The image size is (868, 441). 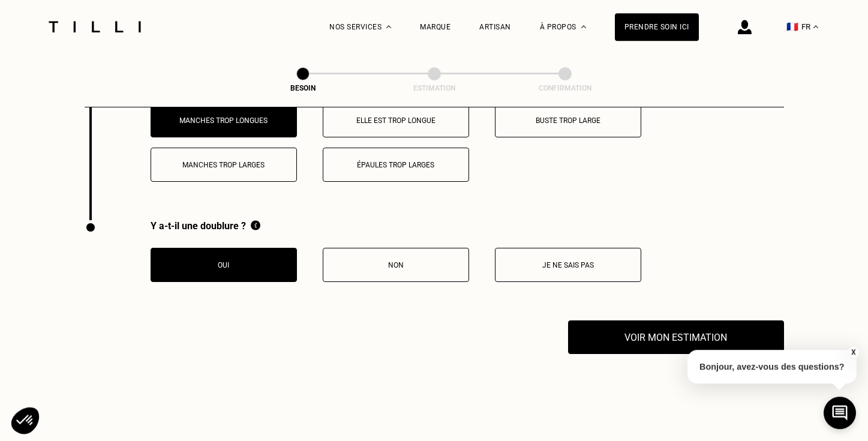 What do you see at coordinates (495, 27) in the screenshot?
I see `a: Artisan` at bounding box center [495, 27].